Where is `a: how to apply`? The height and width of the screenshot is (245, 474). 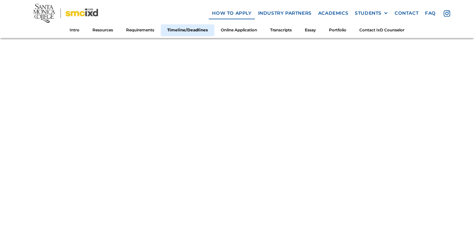 a: how to apply is located at coordinates (232, 13).